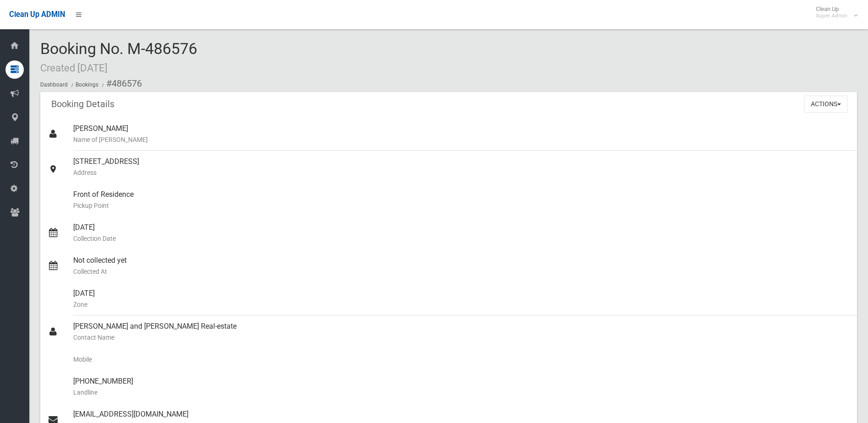  Describe the element at coordinates (54, 85) in the screenshot. I see `a: Dashboard` at that location.